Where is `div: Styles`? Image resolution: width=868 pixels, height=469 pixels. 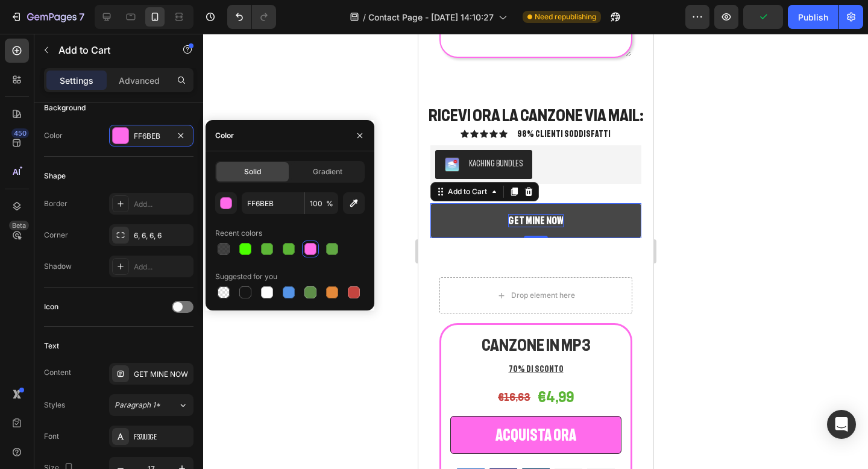
div: Styles is located at coordinates (54, 405).